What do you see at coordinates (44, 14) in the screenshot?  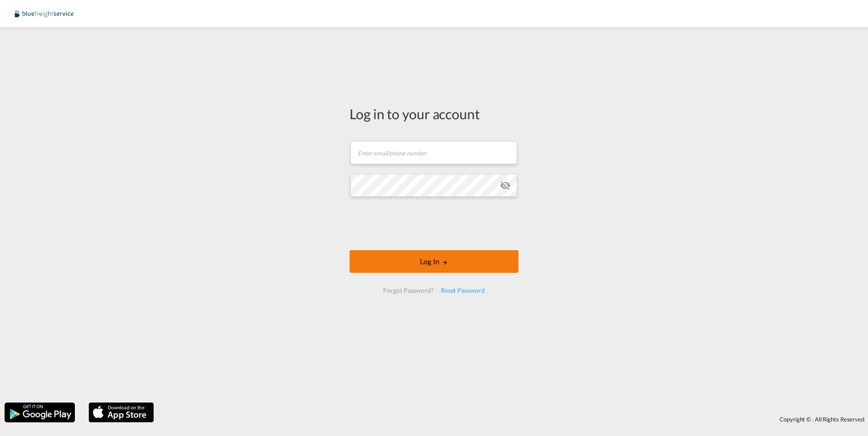 I see `img: 9097ab40c0d911ee81d80fb7ec8da167.JPG` at bounding box center [44, 14].